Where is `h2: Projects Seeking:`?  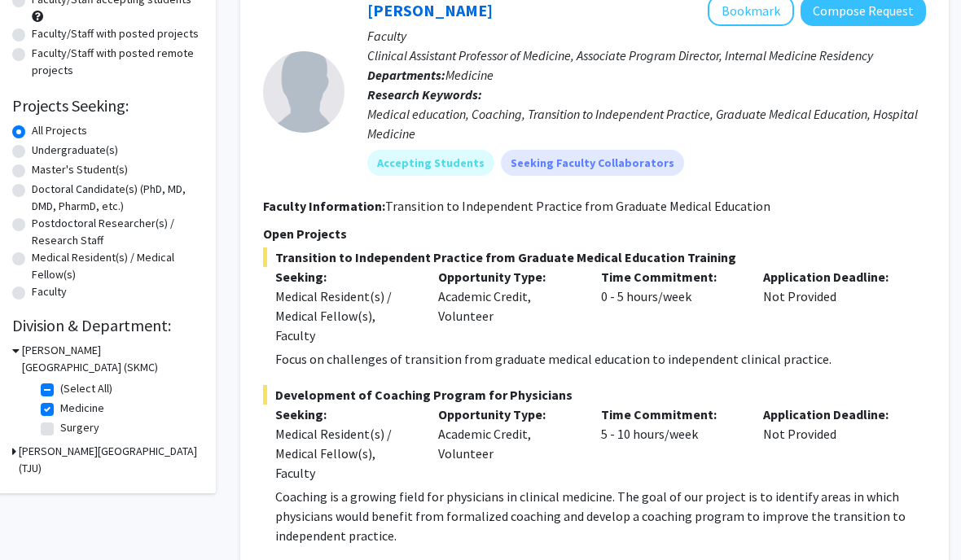
h2: Projects Seeking: is located at coordinates (106, 106).